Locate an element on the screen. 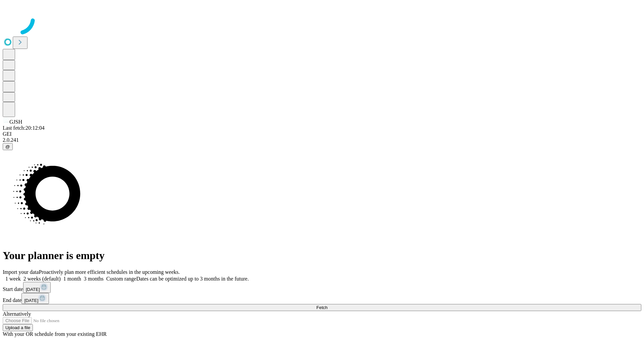  button: Fetch is located at coordinates (322, 307).